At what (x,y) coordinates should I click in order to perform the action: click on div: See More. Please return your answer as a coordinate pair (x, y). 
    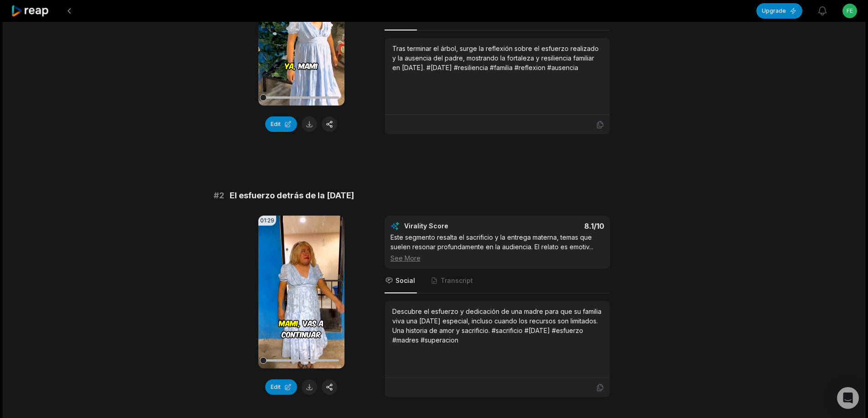
    Looking at the image, I should click on (497, 258).